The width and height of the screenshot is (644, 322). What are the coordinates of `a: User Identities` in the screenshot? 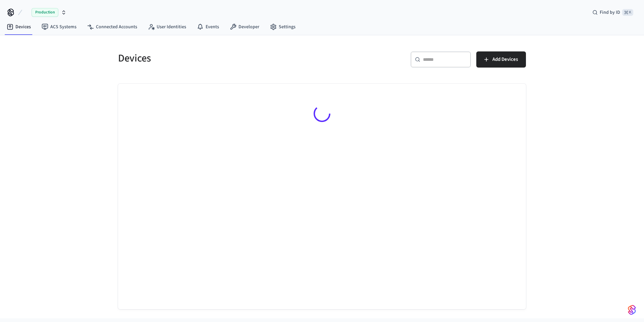 It's located at (167, 27).